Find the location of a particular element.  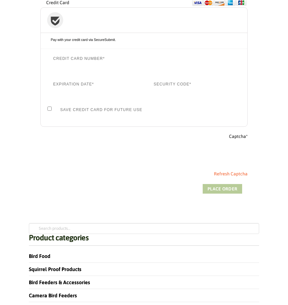

input: Search products… is located at coordinates (144, 229).